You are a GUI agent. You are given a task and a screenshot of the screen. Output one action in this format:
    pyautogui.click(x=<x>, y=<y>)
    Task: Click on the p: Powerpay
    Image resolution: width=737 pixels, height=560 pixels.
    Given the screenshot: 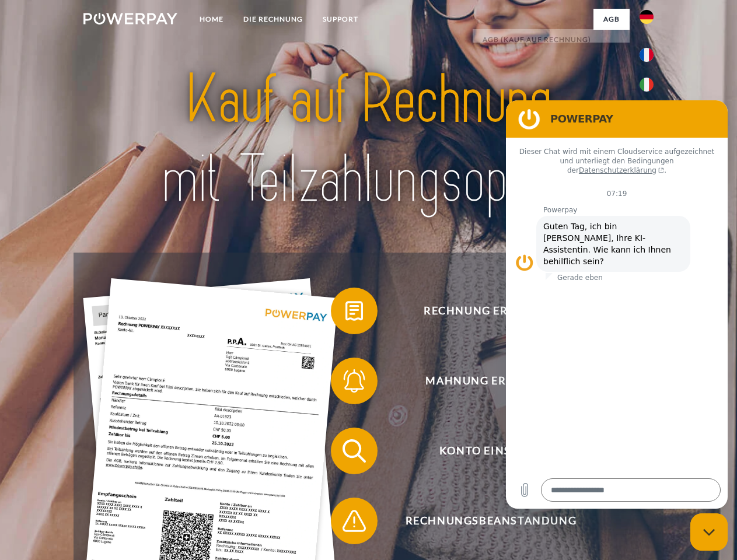 What is the action you would take?
    pyautogui.click(x=129, y=110)
    